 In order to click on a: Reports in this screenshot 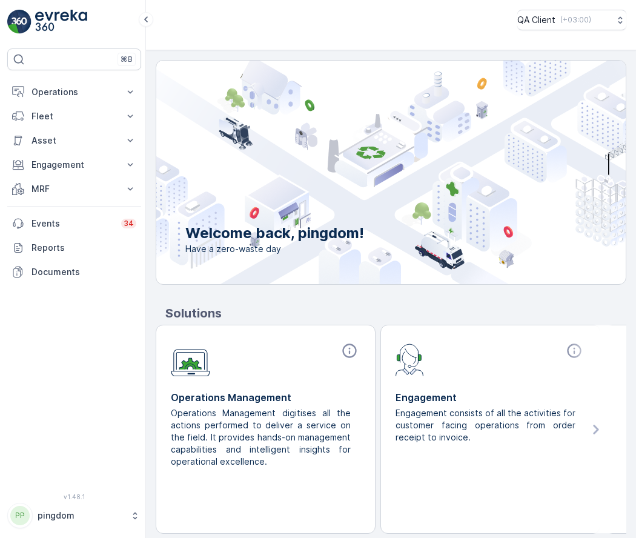, I will do `click(74, 248)`.